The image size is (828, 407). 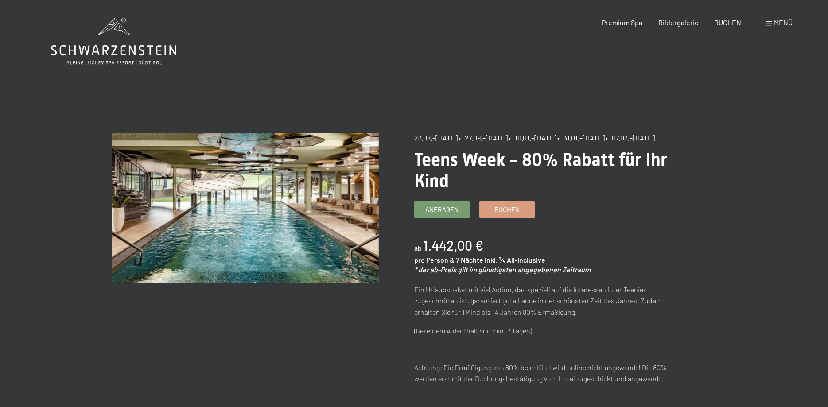 What do you see at coordinates (515, 260) in the screenshot?
I see `span: inkl. ¾ All-Inclusive` at bounding box center [515, 260].